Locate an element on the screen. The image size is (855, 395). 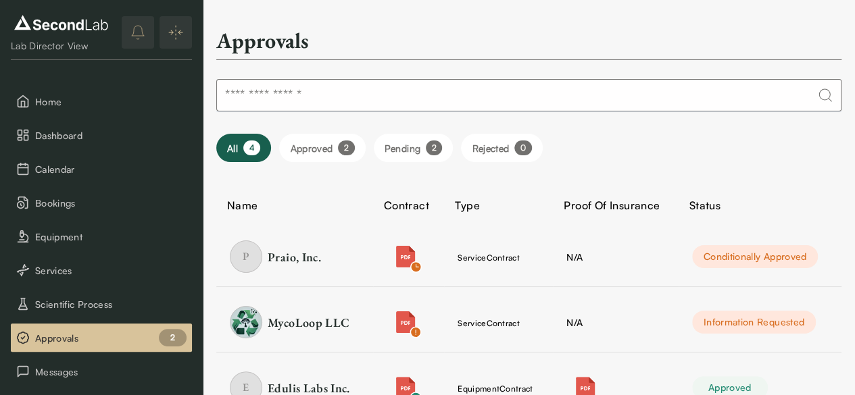
span: P is located at coordinates (246, 257).